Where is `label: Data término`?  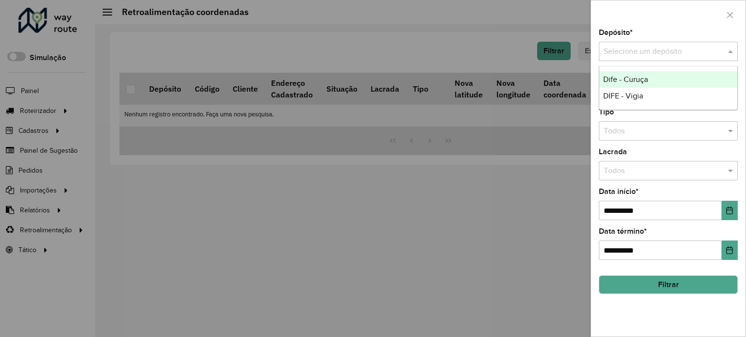
label: Data término is located at coordinates (623, 232).